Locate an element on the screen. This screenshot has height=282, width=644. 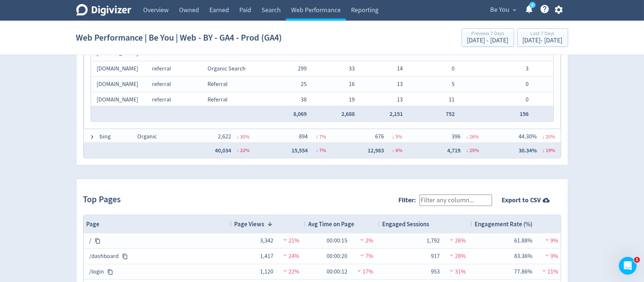
label: Filter: is located at coordinates (409, 200).